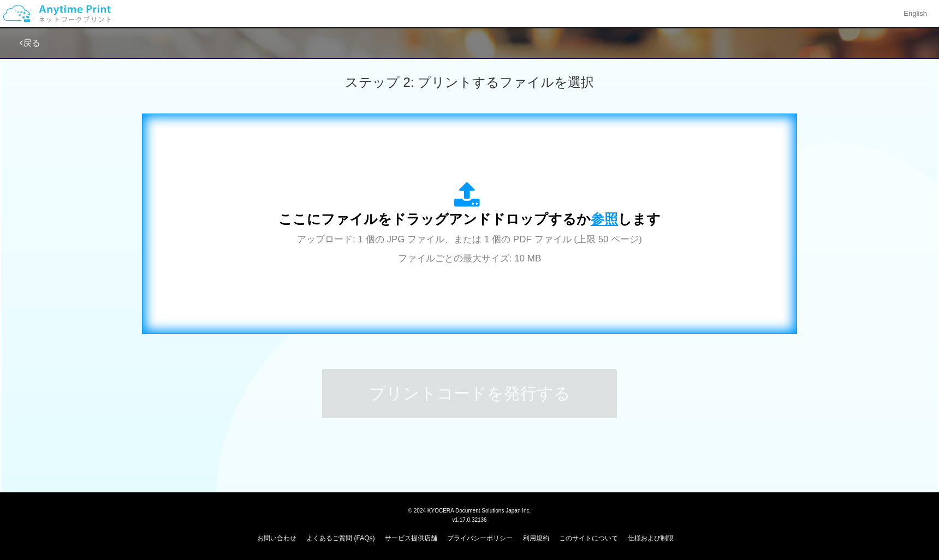 The height and width of the screenshot is (560, 939). What do you see at coordinates (470, 219) in the screenshot?
I see `span: ここにファイルをドラッグアンドドロップするか します` at bounding box center [470, 219].